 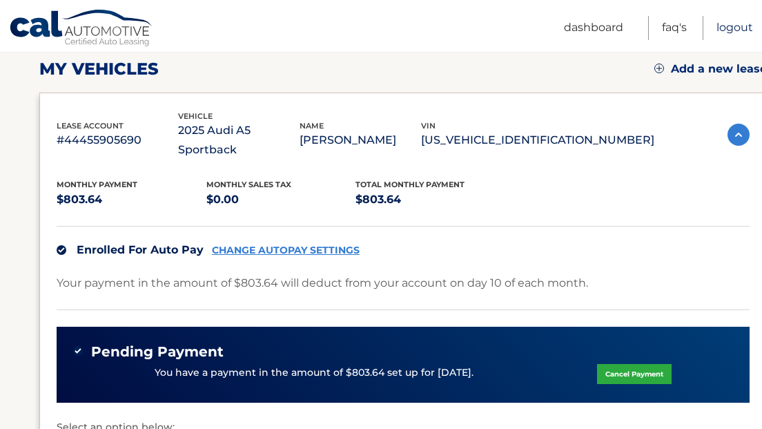 What do you see at coordinates (635, 374) in the screenshot?
I see `a: Cancel Payment` at bounding box center [635, 374].